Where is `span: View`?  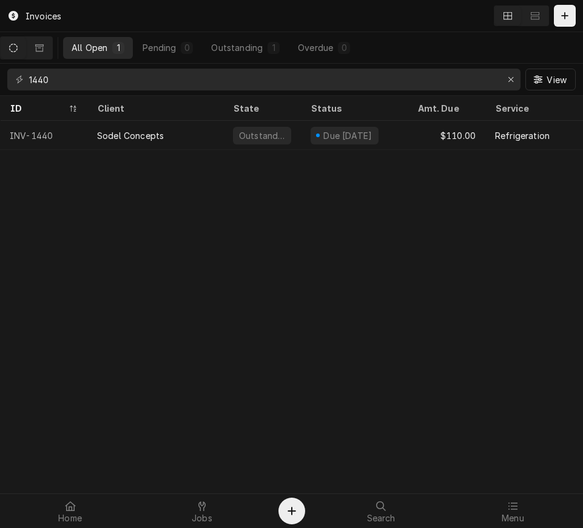
span: View is located at coordinates (556, 79).